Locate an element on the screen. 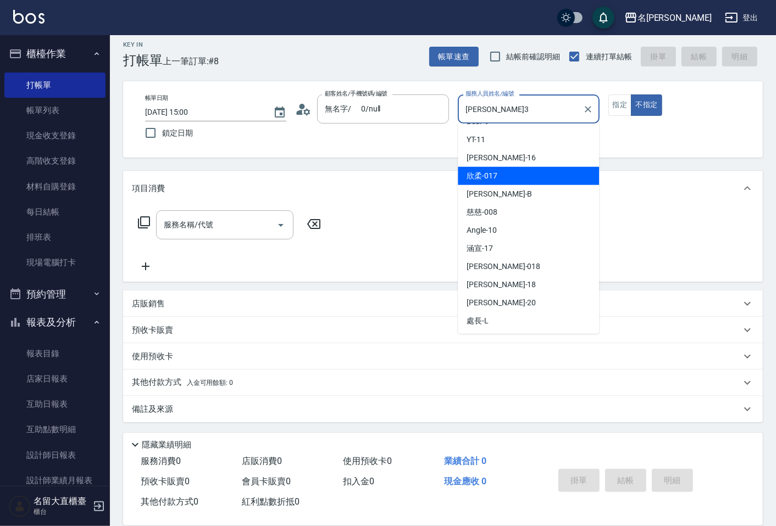 This screenshot has width=776, height=526. a: 現場電腦打卡 is located at coordinates (55, 263).